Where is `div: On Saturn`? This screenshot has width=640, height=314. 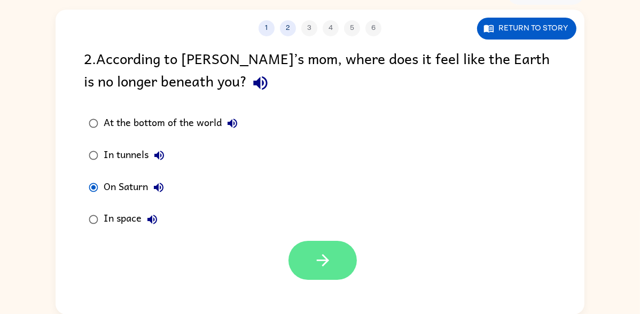
div: On Saturn is located at coordinates (136, 187).